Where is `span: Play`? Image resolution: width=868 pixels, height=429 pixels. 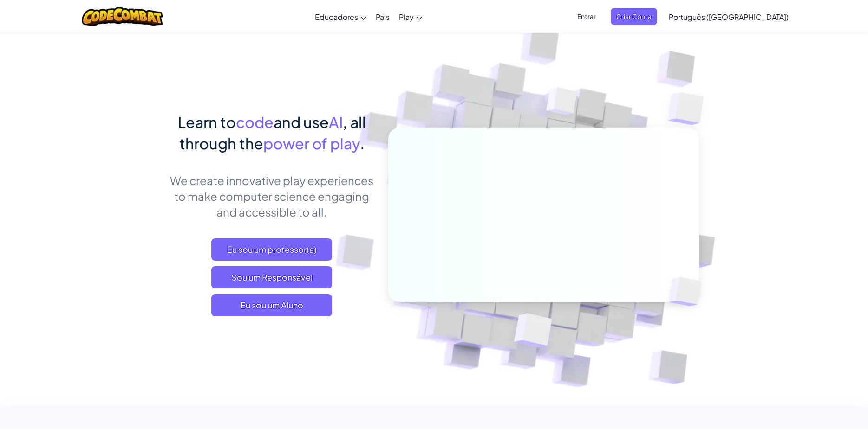
span: Play is located at coordinates (406, 16).